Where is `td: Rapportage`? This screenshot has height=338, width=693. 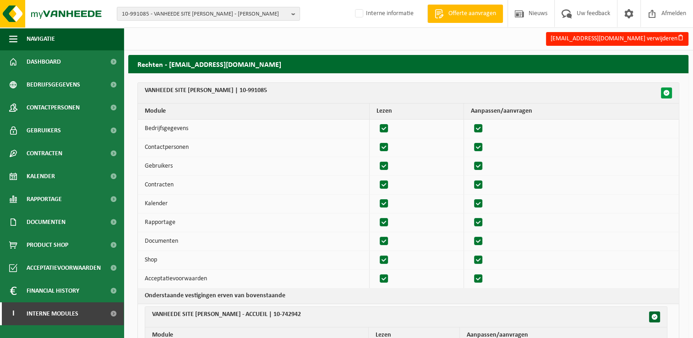 td: Rapportage is located at coordinates (254, 222).